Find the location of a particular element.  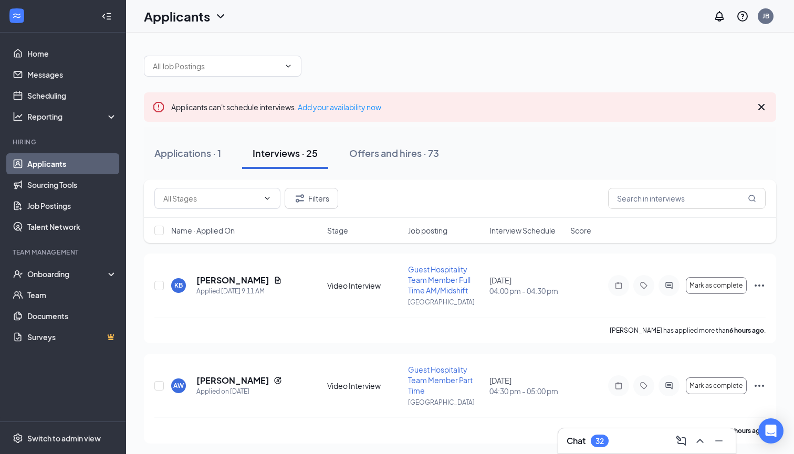

svg: MagnifyingGlass is located at coordinates (752, 199).